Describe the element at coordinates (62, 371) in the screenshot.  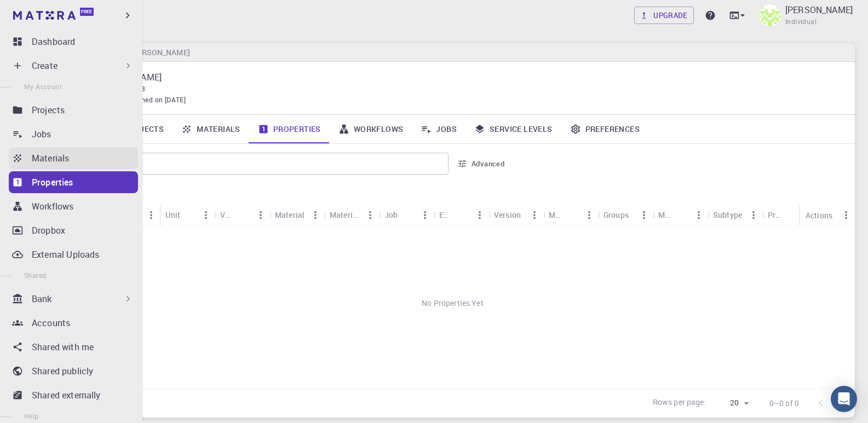
I see `p: Shared publicly` at that location.